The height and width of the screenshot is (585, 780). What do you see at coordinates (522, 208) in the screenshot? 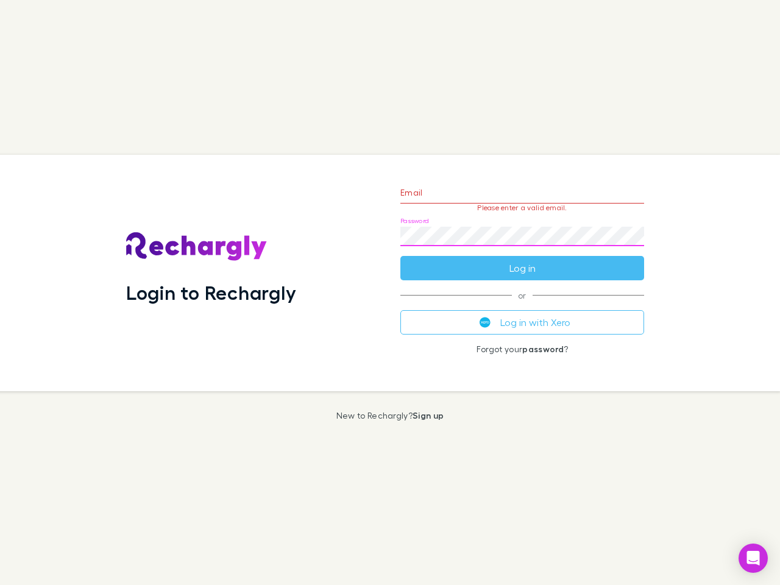
I see `p: Please enter a valid email.` at bounding box center [522, 208].